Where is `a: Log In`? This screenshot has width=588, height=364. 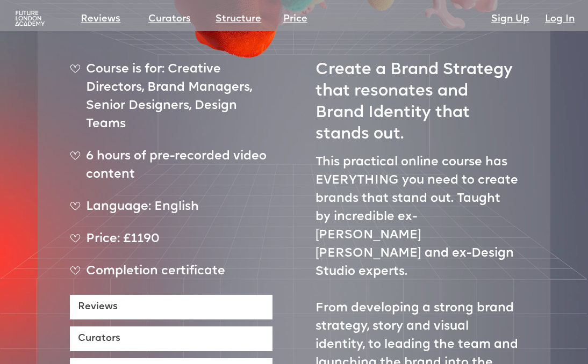 a: Log In is located at coordinates (559, 20).